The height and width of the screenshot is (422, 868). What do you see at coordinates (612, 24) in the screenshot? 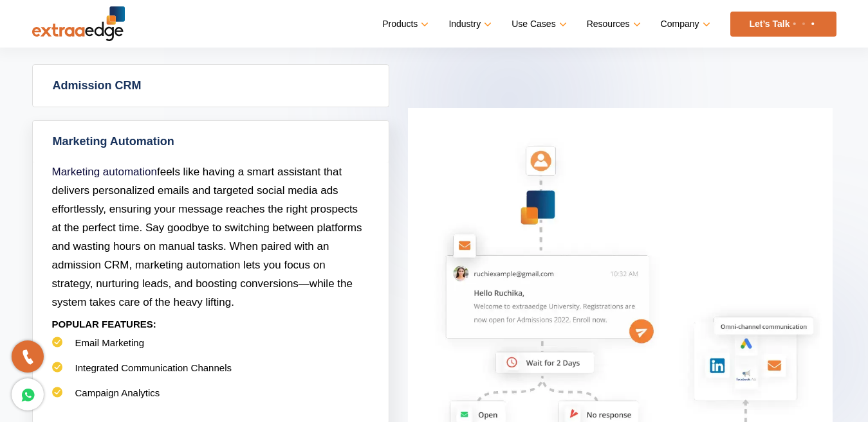
I see `a: Resources` at bounding box center [612, 24].